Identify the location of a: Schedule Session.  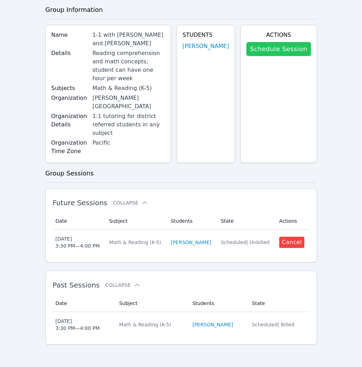
(279, 49).